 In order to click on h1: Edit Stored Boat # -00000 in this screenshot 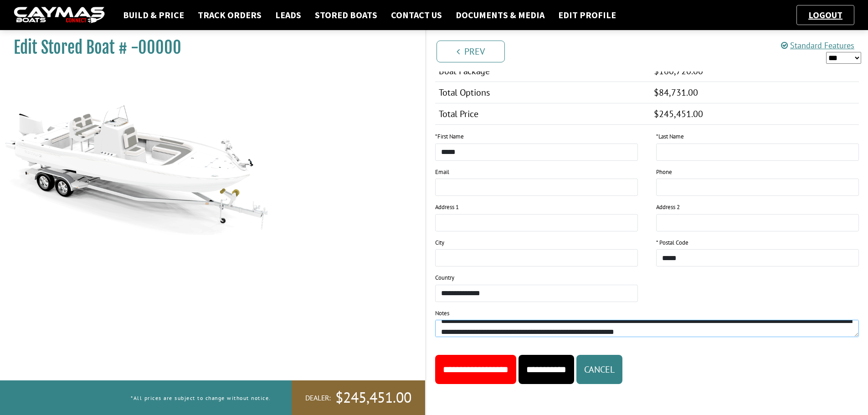, I will do `click(208, 47)`.